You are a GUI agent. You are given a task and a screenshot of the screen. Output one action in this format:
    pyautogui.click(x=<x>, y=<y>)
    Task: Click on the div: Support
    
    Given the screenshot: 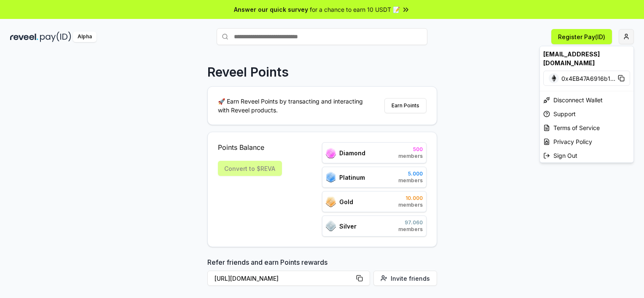 What is the action you would take?
    pyautogui.click(x=587, y=114)
    